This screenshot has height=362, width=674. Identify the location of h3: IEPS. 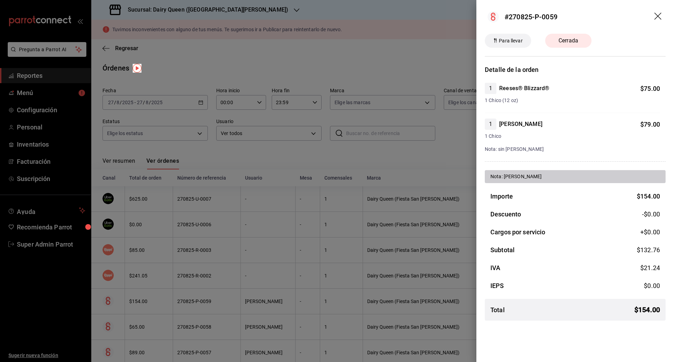
(497, 286).